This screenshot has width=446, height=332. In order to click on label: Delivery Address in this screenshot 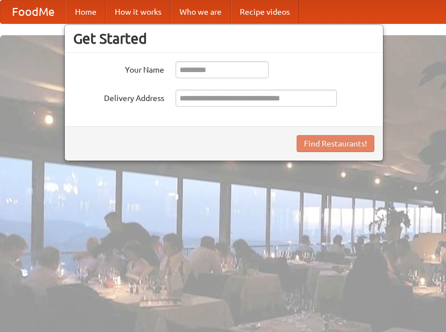, I will do `click(119, 96)`.